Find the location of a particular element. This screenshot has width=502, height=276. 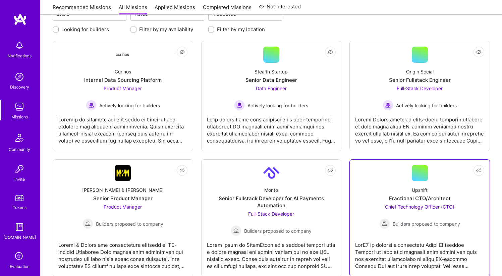

img: teamwork is located at coordinates (19, 107).